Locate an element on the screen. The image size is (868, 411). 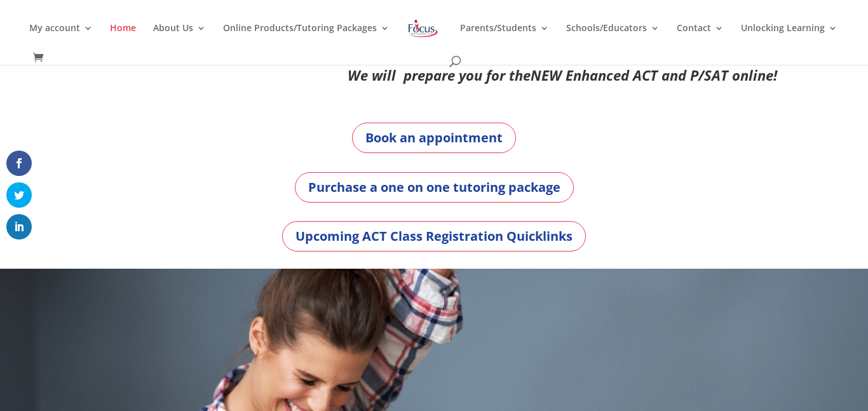
a: Home is located at coordinates (122, 38).